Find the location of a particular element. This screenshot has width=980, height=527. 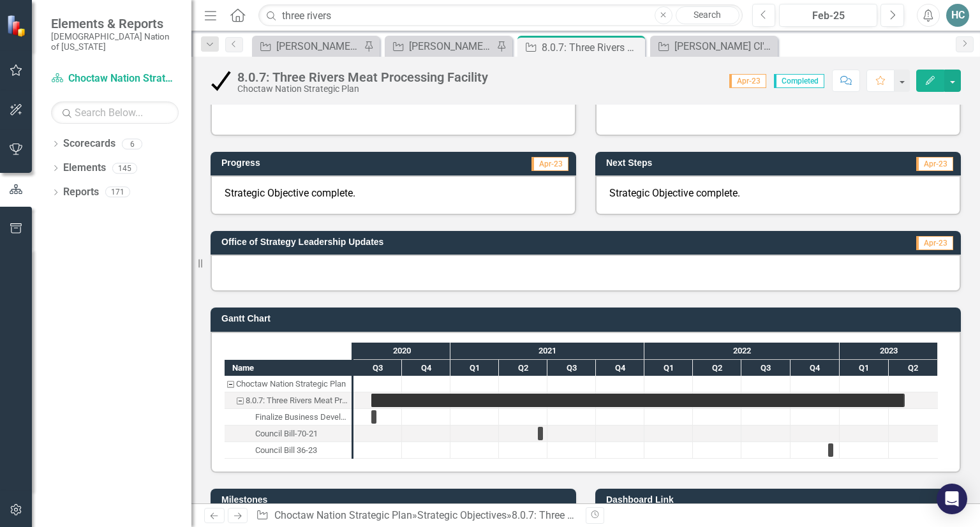

span: Elements & Reports is located at coordinates (115, 24).